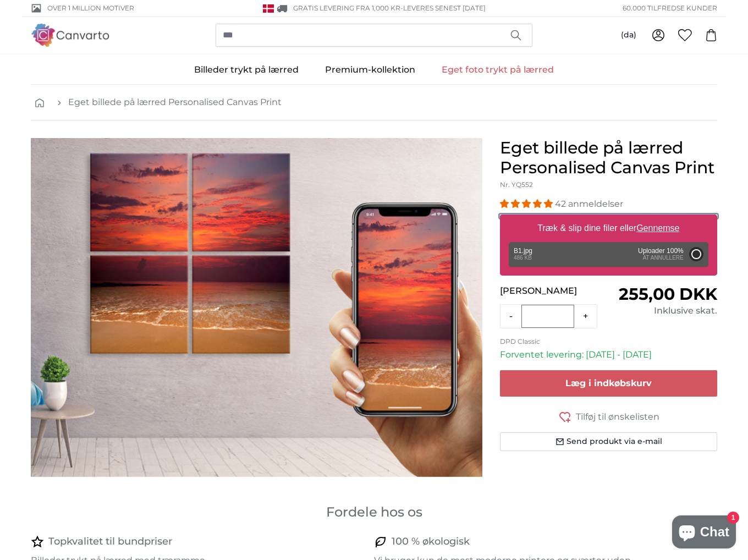 The image size is (748, 560). I want to click on span: Tilføj til ønskelisten, so click(618, 416).